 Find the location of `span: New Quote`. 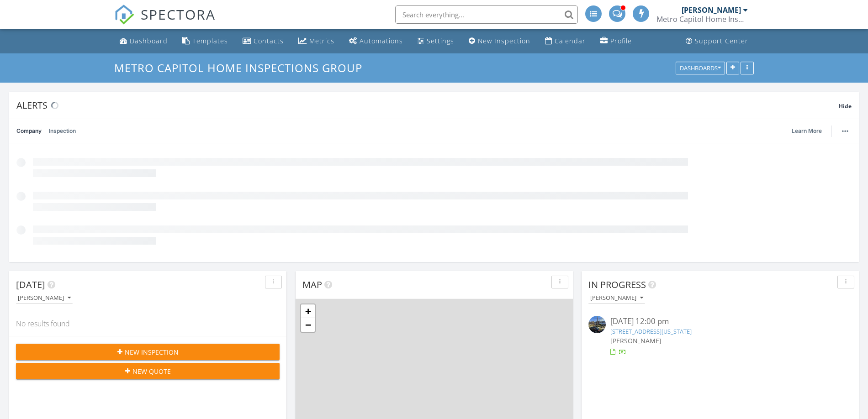

span: New Quote is located at coordinates (151, 371).